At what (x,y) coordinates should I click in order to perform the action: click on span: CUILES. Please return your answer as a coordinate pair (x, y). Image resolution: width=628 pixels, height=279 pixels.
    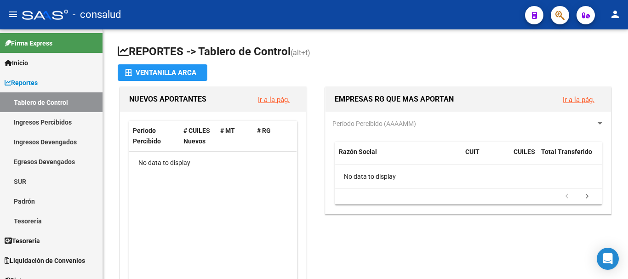
    Looking at the image, I should click on (524, 152).